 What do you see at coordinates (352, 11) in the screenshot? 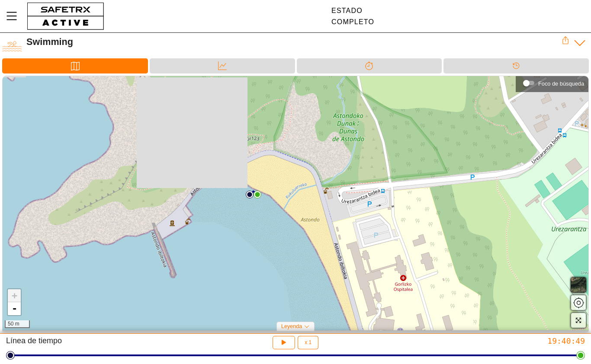
I see `div: Estado` at bounding box center [352, 11].